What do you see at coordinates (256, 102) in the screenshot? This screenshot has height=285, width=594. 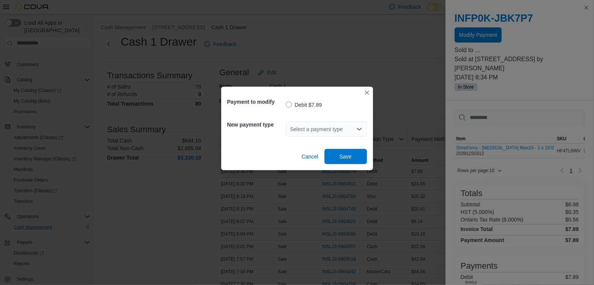 I see `h5: Payment to modify` at bounding box center [256, 102].